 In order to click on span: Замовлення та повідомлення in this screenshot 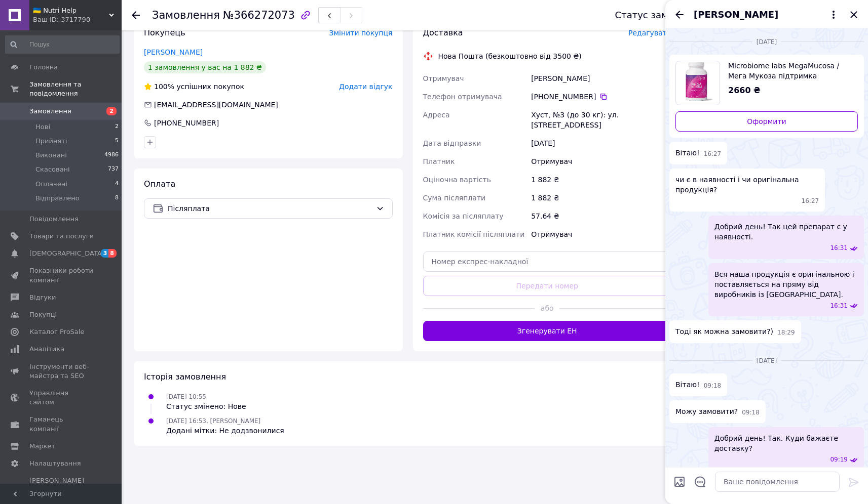, I will do `click(76, 89)`.